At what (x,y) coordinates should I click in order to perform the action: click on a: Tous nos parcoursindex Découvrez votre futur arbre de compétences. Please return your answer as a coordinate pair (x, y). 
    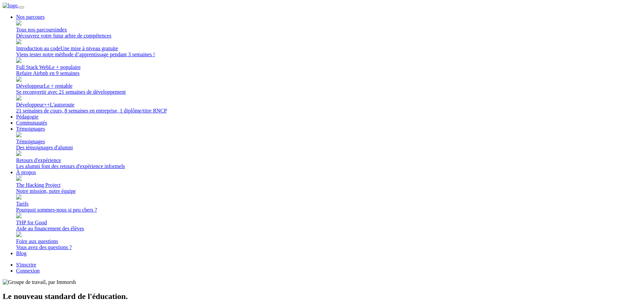
    Looking at the image, I should click on (329, 30).